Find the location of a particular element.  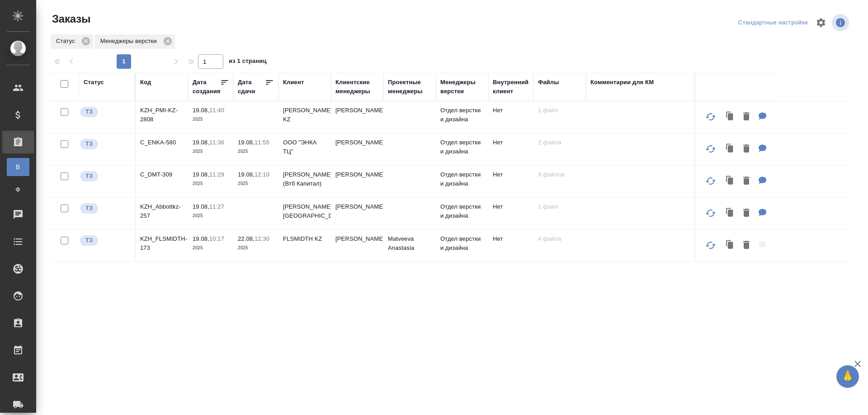

a: Ф is located at coordinates (18, 190).